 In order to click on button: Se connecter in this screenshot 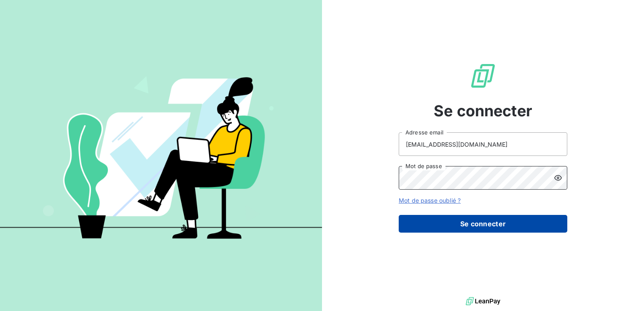, I will do `click(483, 224)`.